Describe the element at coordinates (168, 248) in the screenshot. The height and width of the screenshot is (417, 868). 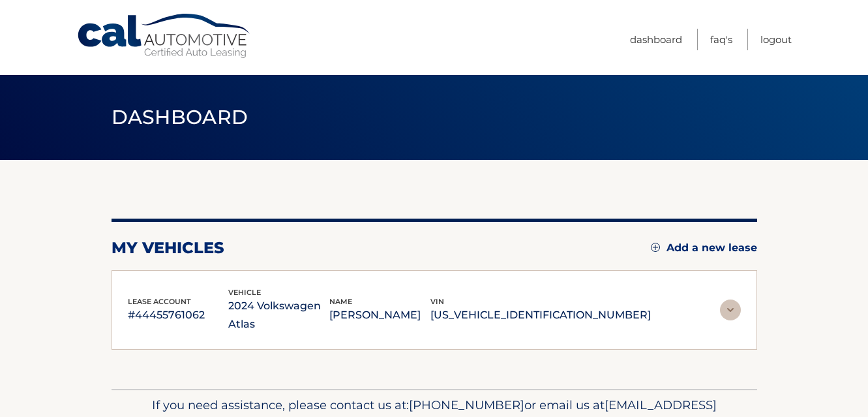
I see `h2: my vehicles` at that location.